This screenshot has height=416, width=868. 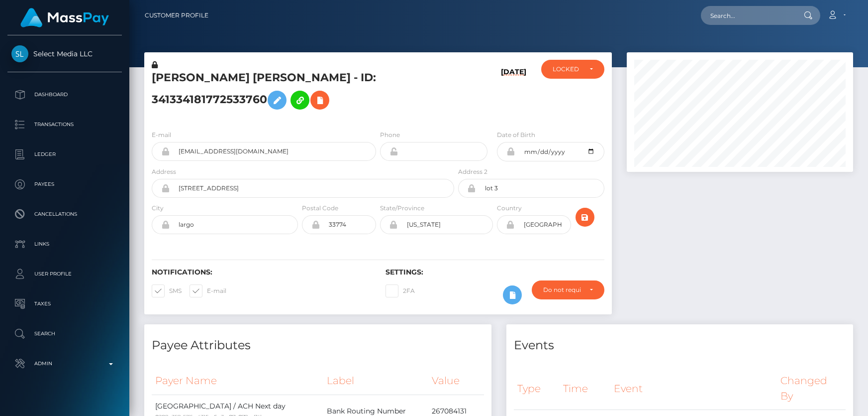 I want to click on p: Payees, so click(x=65, y=184).